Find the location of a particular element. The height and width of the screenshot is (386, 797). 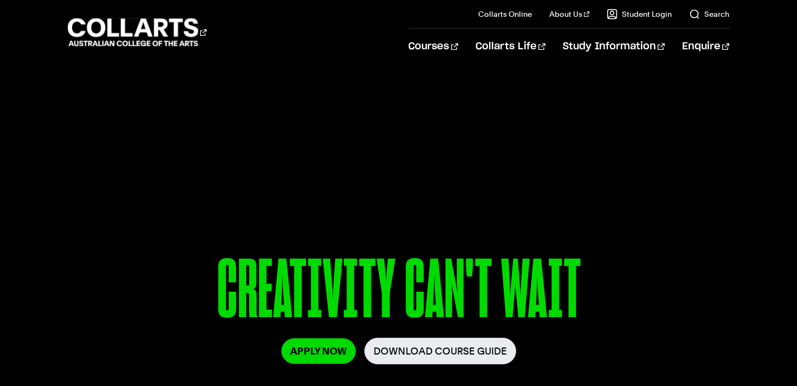

a: Apply Now is located at coordinates (318, 351).